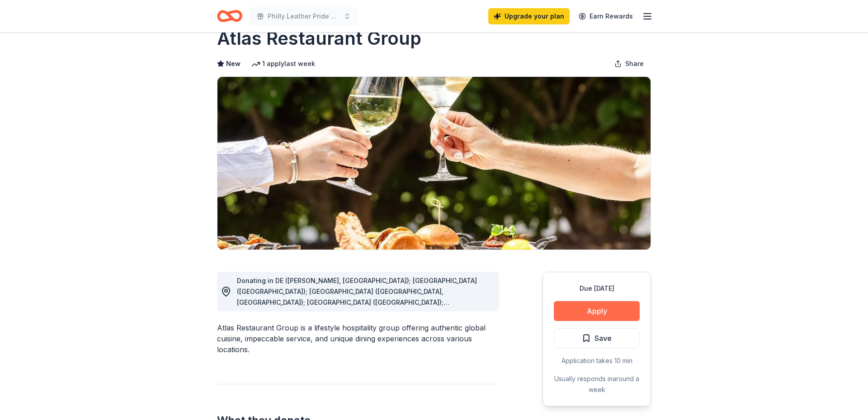  Describe the element at coordinates (233, 64) in the screenshot. I see `span: New` at that location.